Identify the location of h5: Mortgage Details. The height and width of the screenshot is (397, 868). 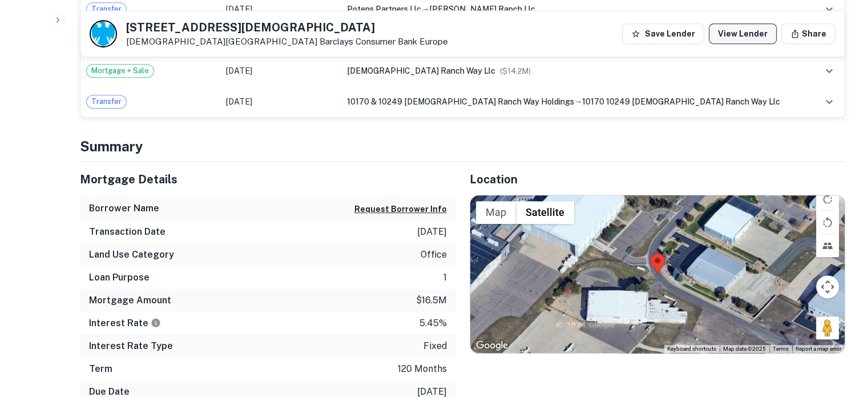
(267, 180).